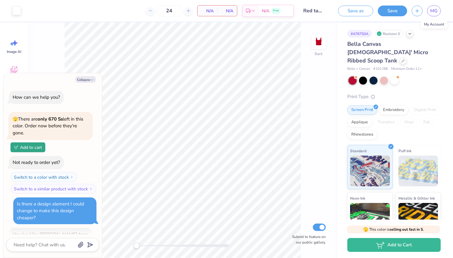 The width and height of the screenshot is (453, 258). I want to click on div: Is there a design element I could change to make this design cheaper?, so click(51, 211).